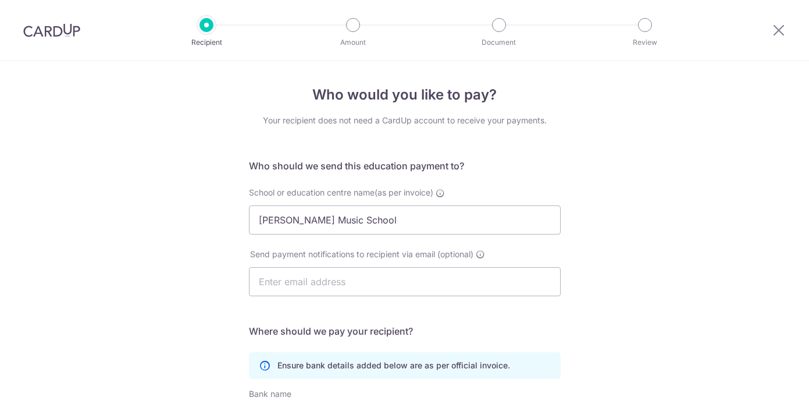 The image size is (809, 401). What do you see at coordinates (362, 254) in the screenshot?
I see `span: Send payment notifications to recipient via email (optional)` at bounding box center [362, 254].